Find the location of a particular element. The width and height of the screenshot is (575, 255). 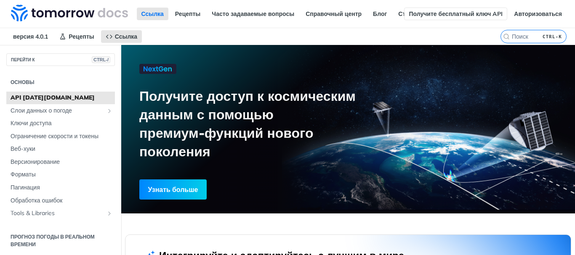

font: Ключи доступа is located at coordinates (31, 123).